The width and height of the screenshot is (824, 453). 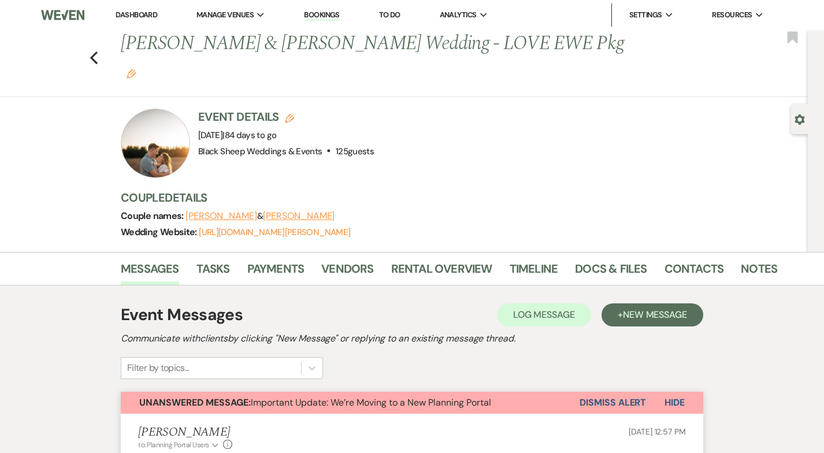 I want to click on button: Dismiss Alert, so click(x=613, y=403).